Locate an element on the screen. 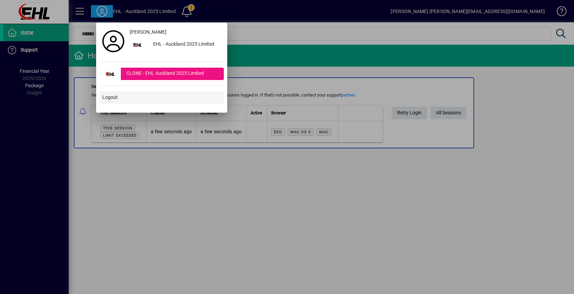 Image resolution: width=574 pixels, height=294 pixels. button: EHL - Auckland 2025 Limited is located at coordinates (175, 45).